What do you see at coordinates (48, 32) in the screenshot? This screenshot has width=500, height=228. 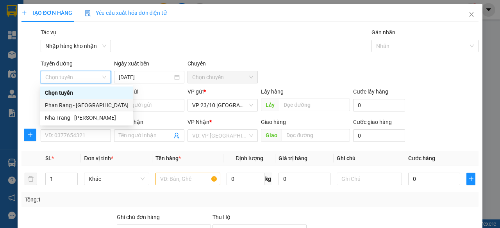 I see `label: Tác vụ` at bounding box center [48, 32].